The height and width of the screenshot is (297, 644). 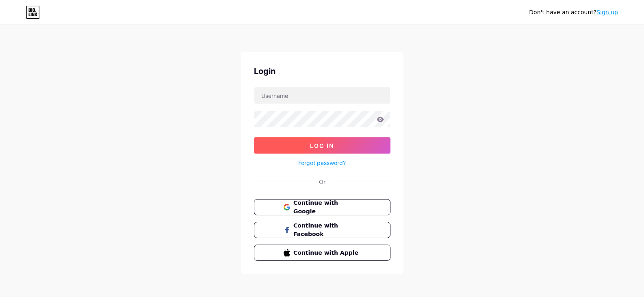 I want to click on button: Continue with Apple, so click(x=322, y=253).